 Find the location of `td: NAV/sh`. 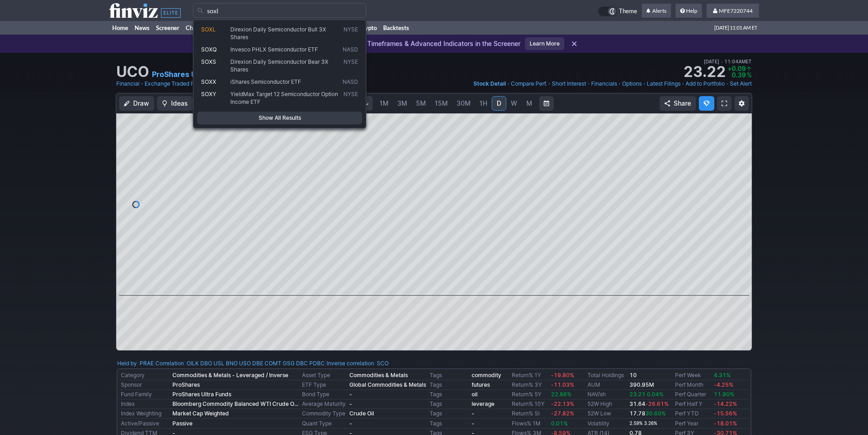

td: NAV/sh is located at coordinates (606, 394).